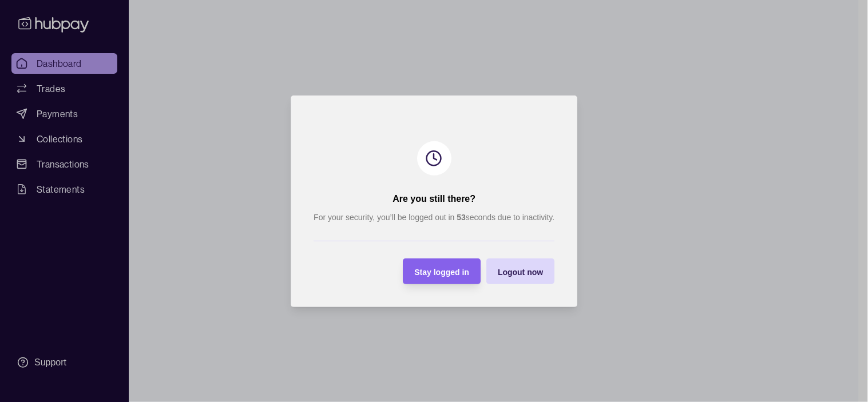 The image size is (868, 402). I want to click on span: Stay logged in, so click(441, 272).